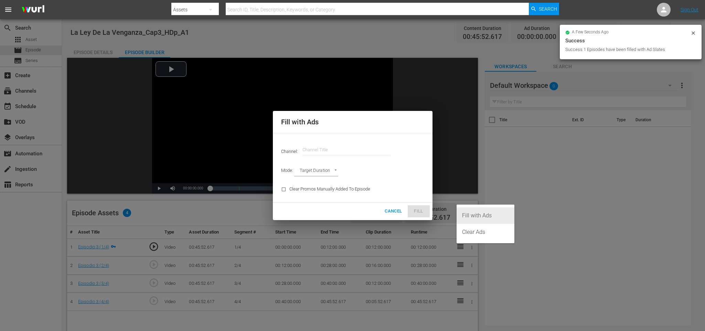 The width and height of the screenshot is (705, 331). I want to click on button: Cancel, so click(393, 211).